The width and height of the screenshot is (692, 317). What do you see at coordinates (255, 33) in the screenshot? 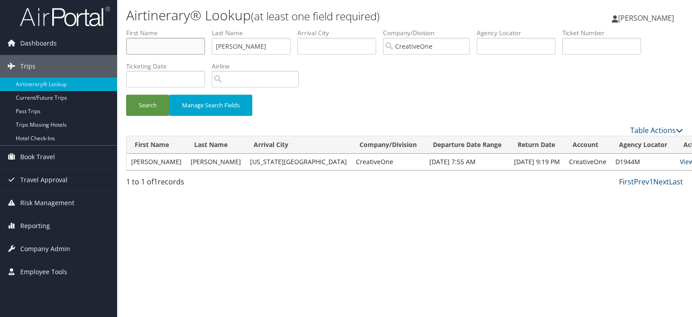
I see `label: Last Name` at bounding box center [255, 33].